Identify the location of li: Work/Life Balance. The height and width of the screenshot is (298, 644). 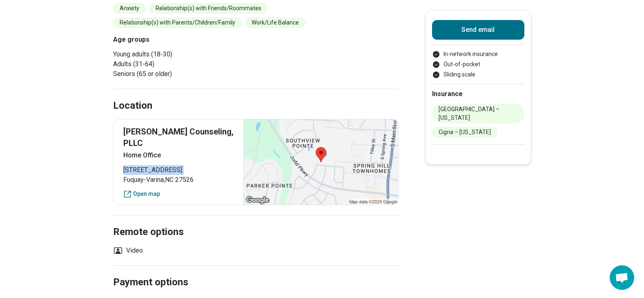
(275, 23).